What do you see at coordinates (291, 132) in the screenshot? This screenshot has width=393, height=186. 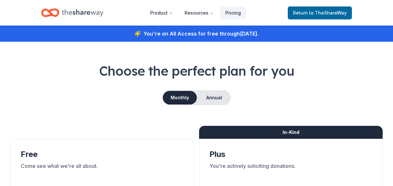 I see `div: In-Kind` at bounding box center [291, 132].